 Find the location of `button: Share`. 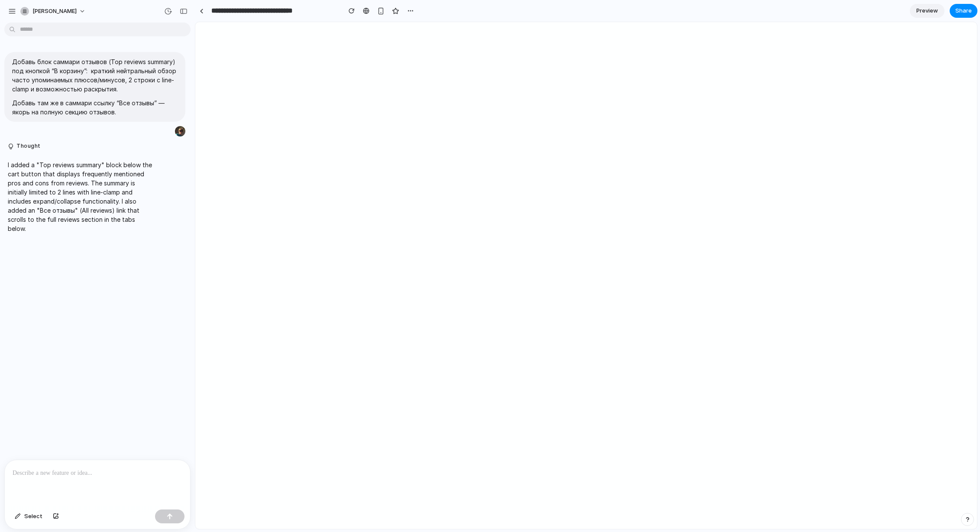

button: Share is located at coordinates (963, 11).